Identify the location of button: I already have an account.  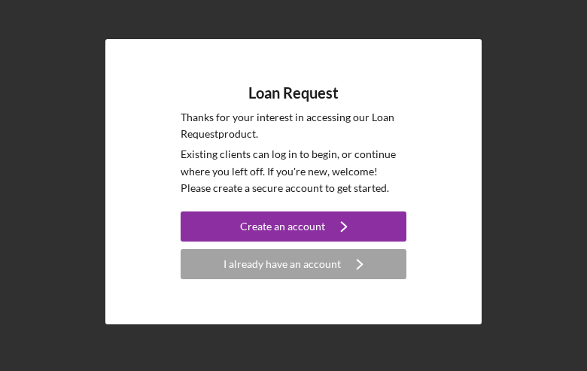
(293, 264).